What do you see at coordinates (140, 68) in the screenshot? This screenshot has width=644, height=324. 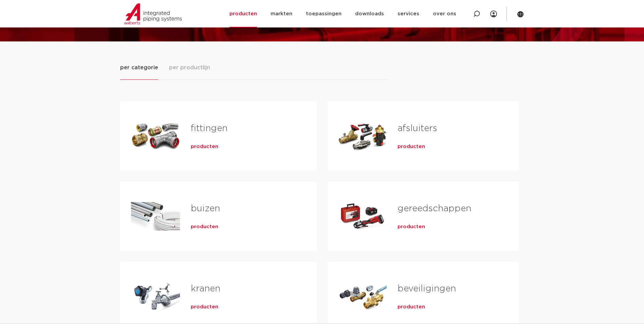 I see `span: per categorie` at bounding box center [140, 68].